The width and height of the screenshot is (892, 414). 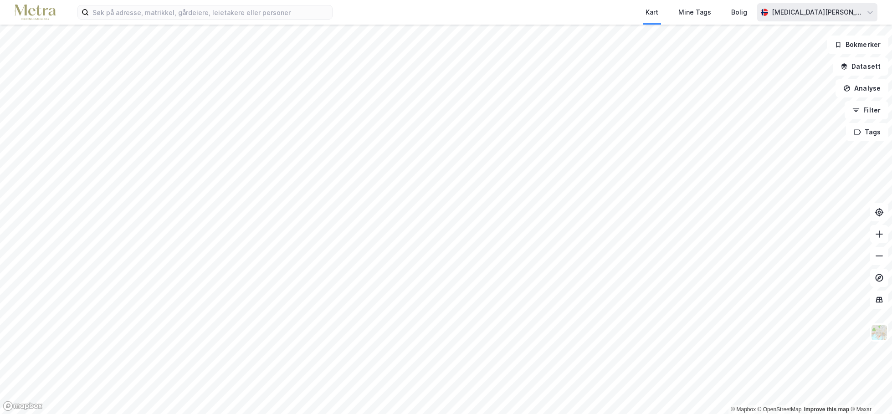 I want to click on button: Analyse, so click(x=862, y=88).